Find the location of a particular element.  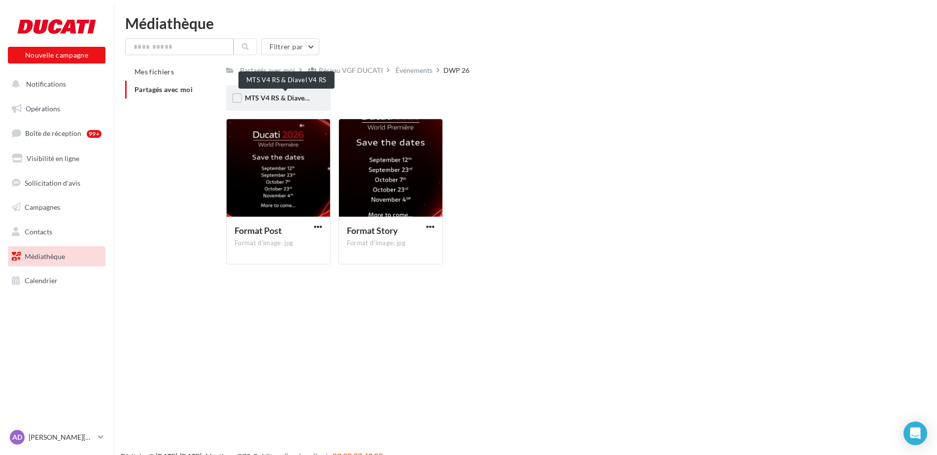

span: Visibilité en ligne is located at coordinates (53, 158).